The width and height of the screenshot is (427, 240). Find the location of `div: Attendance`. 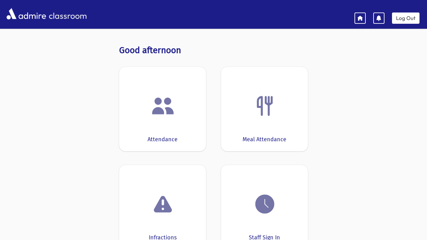

div: Attendance is located at coordinates (162, 139).